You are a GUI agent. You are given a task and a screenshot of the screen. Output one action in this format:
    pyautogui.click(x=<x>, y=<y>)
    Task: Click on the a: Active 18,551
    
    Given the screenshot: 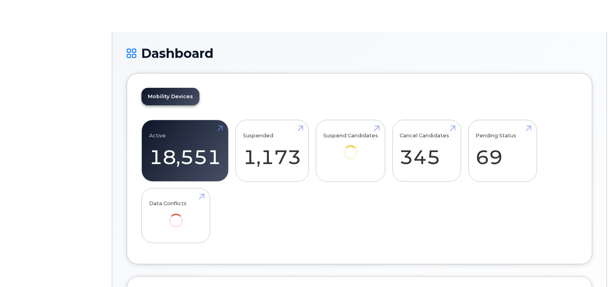 What is the action you would take?
    pyautogui.click(x=185, y=151)
    